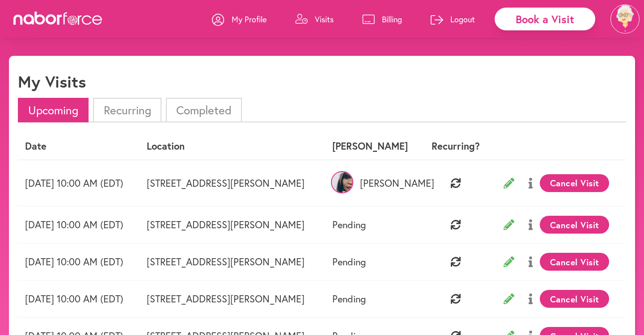 The image size is (644, 335). Describe the element at coordinates (314, 19) in the screenshot. I see `a: Visits` at that location.